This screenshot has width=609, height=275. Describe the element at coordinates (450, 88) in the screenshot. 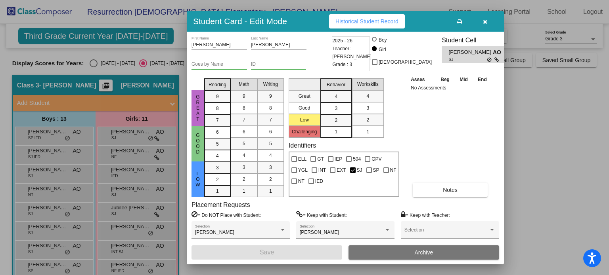

I see `td: No Assessments` at that location.